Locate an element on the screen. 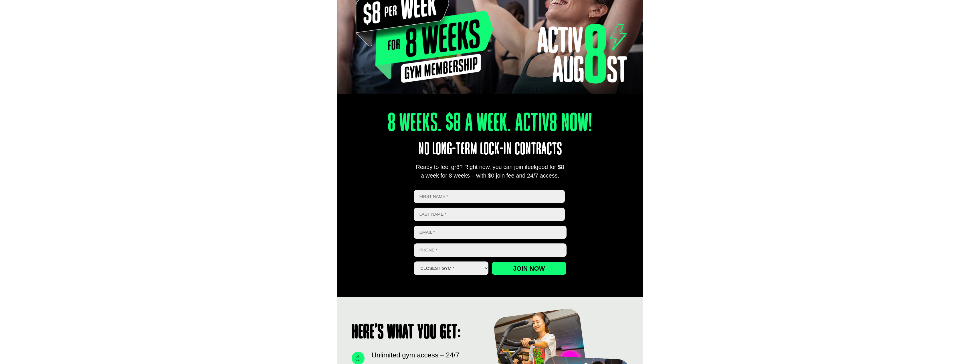 Image resolution: width=980 pixels, height=364 pixels. input: Last name * is located at coordinates (489, 214).